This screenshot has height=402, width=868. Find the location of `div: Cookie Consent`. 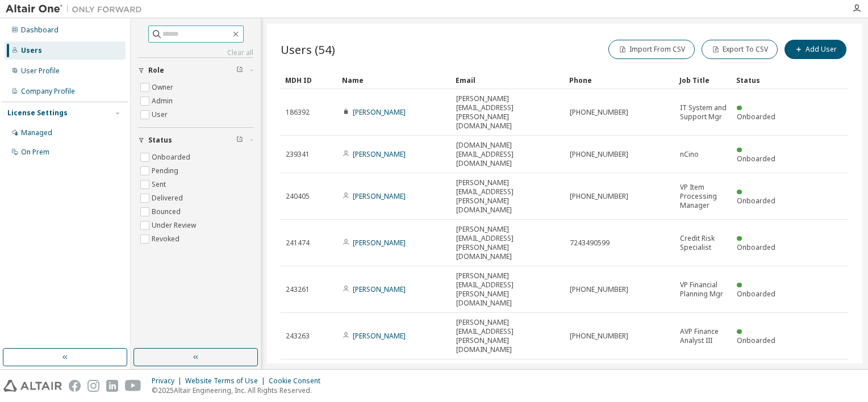

div: Cookie Consent is located at coordinates (297, 381).